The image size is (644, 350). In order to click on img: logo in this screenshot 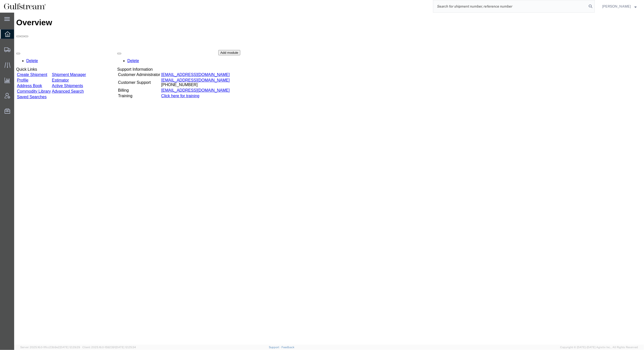, I will do `click(25, 6)`.